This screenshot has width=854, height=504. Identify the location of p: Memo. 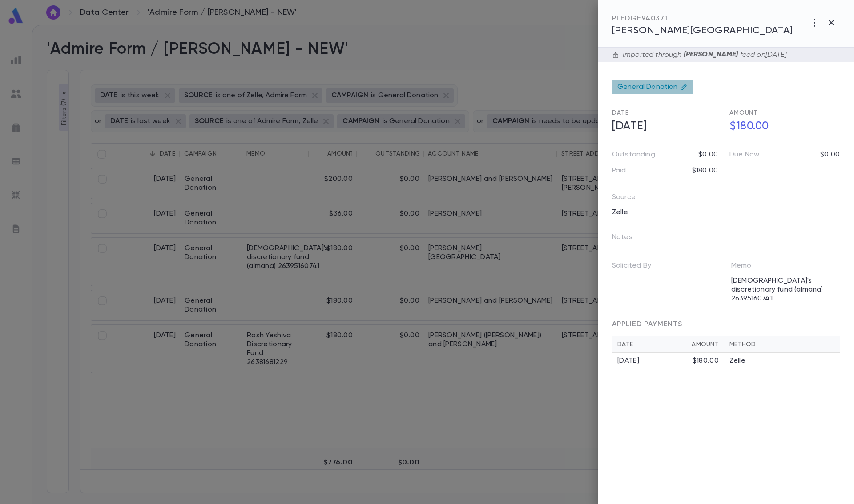
(741, 268).